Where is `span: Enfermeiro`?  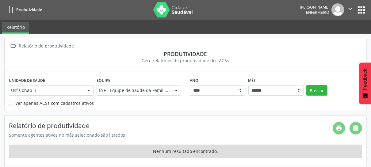
span: Enfermeiro is located at coordinates (317, 12).